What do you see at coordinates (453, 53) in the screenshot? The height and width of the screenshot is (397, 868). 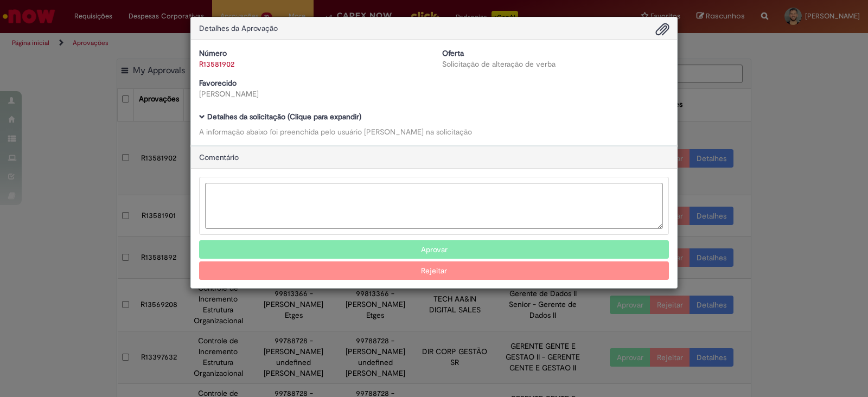 I see `b: Oferta` at bounding box center [453, 53].